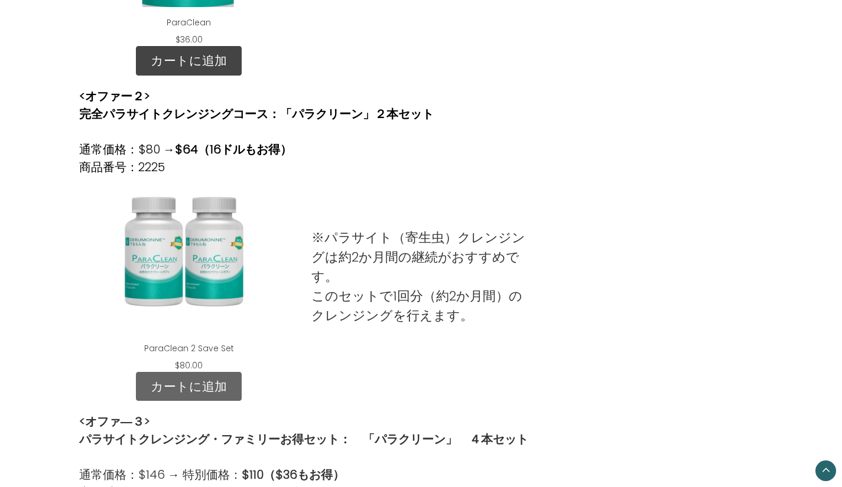 The image size is (842, 487). Describe the element at coordinates (188, 22) in the screenshot. I see `a: ParaClean` at that location.